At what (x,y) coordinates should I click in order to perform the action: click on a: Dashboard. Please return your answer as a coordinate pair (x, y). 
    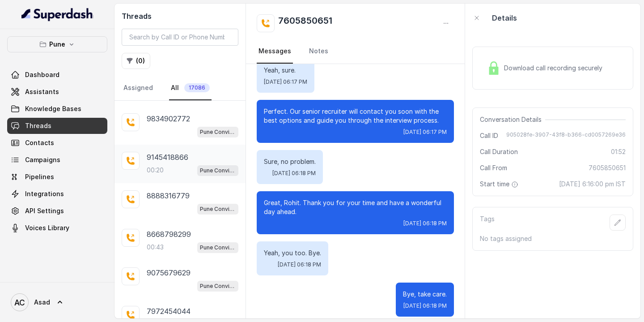
    Looking at the image, I should click on (57, 75).